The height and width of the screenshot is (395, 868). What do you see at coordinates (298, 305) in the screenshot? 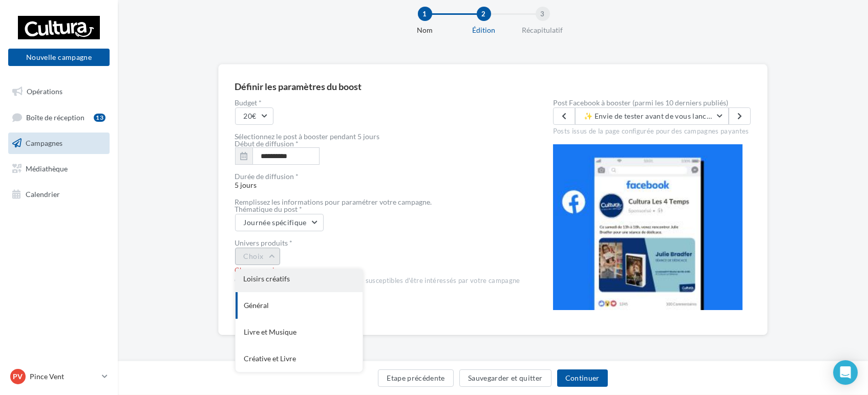
I see `div: Général` at bounding box center [298, 305].